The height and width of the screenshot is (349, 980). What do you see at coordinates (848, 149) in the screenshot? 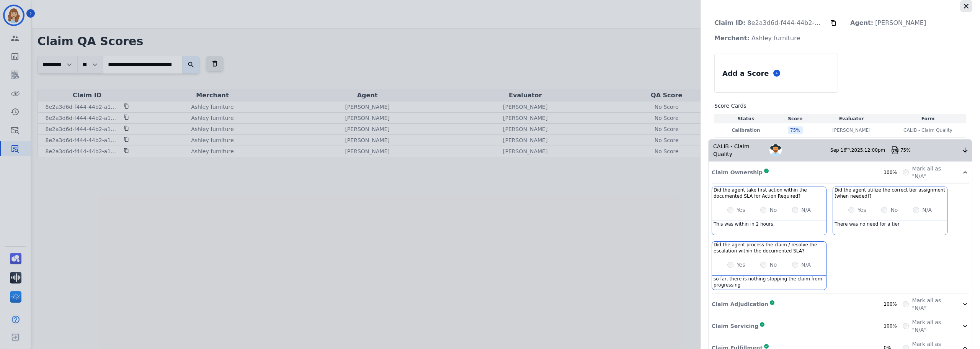
I see `sup: th` at bounding box center [848, 149].